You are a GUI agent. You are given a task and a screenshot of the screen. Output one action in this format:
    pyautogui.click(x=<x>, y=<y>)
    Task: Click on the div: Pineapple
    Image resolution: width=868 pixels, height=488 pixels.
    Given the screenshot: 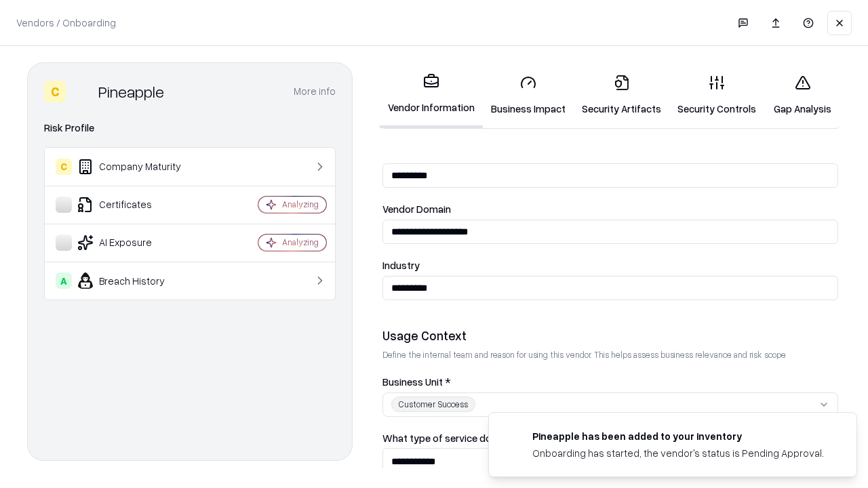 What is the action you would take?
    pyautogui.click(x=130, y=92)
    